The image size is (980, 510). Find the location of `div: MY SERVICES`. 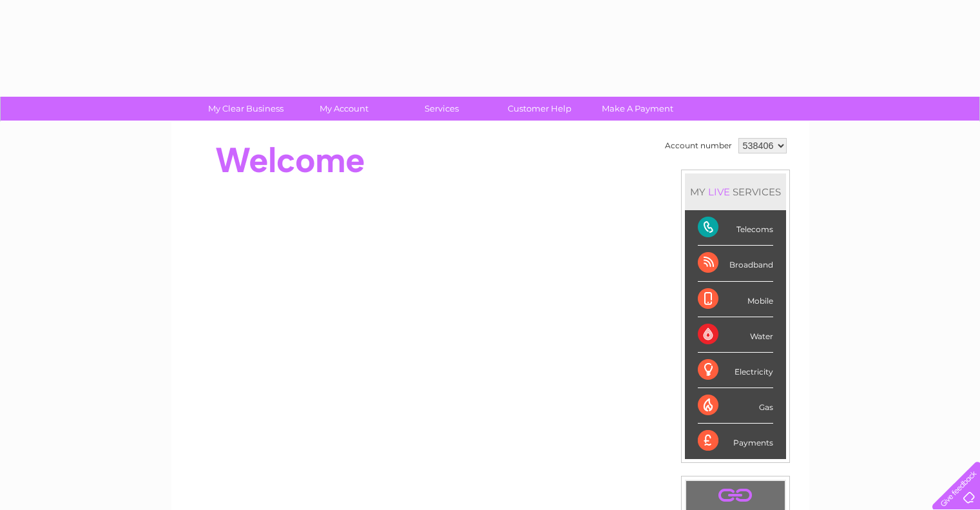

div: MY SERVICES is located at coordinates (735, 192).